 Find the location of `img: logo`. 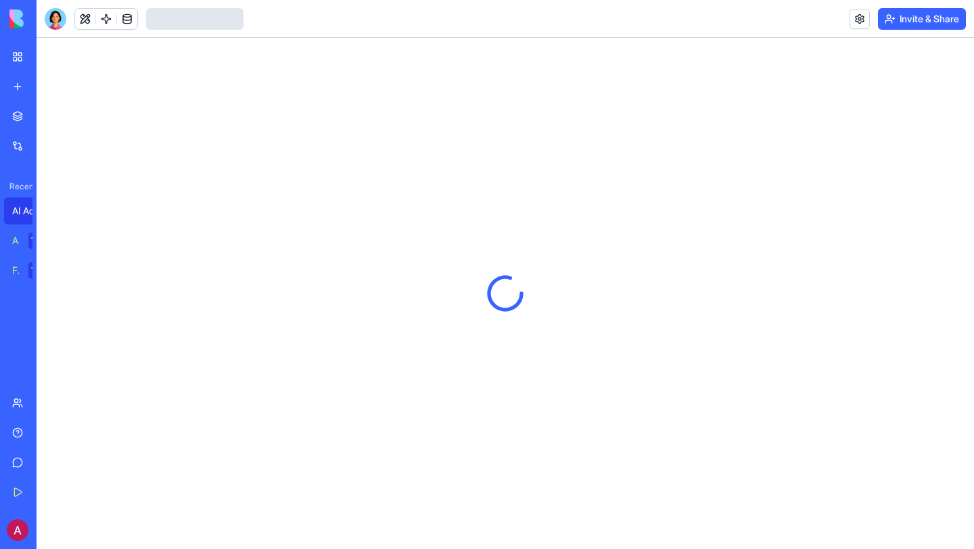

img: logo is located at coordinates (51, 19).